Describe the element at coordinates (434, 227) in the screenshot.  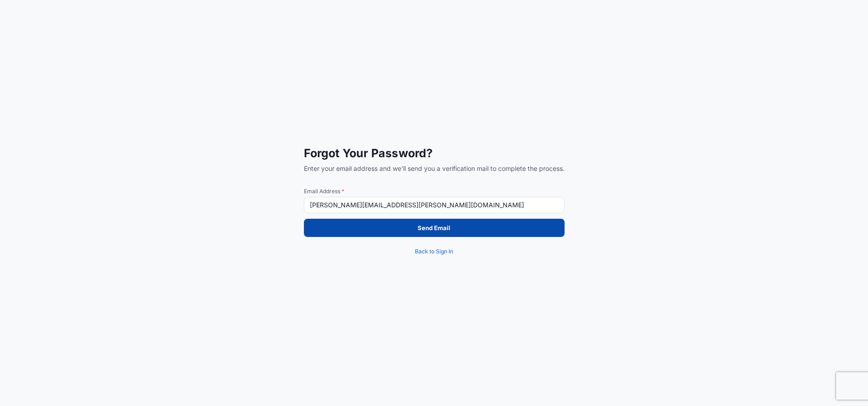
I see `button: Send Email` at that location.